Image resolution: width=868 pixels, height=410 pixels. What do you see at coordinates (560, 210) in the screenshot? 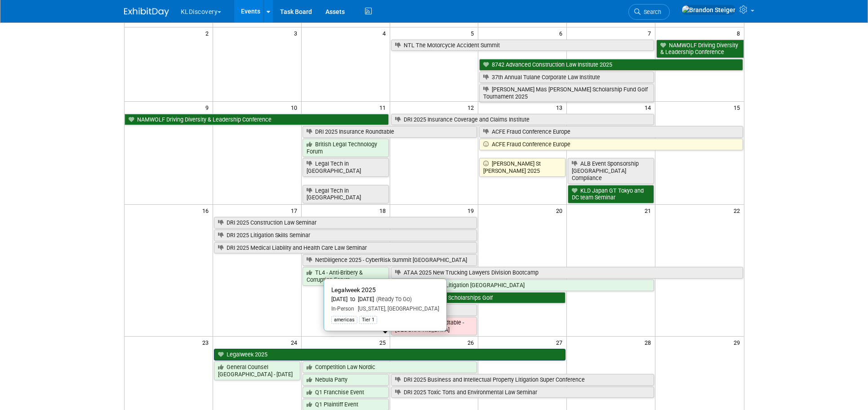
I see `span: 20` at bounding box center [560, 210].